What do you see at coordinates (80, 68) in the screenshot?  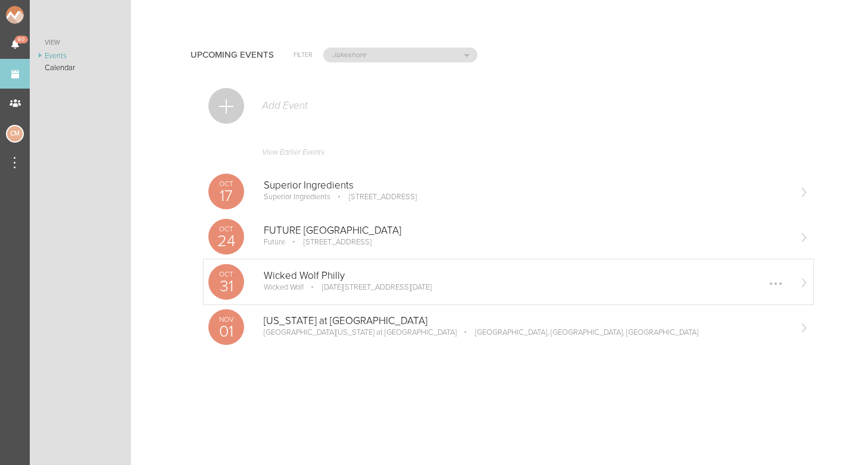 I see `a: Calendar` at bounding box center [80, 68].